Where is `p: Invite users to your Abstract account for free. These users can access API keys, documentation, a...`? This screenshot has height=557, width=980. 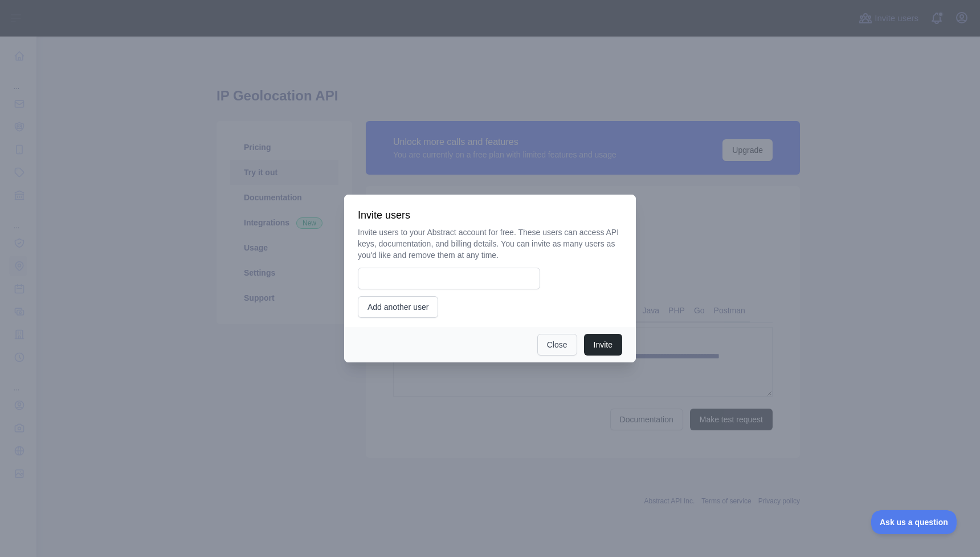 p: Invite users to your Abstract account for free. These users can access API keys, documentation, a... is located at coordinates (490, 243).